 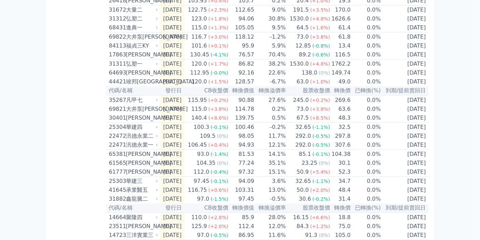 I want to click on span: (+0.4%), so click(x=218, y=145).